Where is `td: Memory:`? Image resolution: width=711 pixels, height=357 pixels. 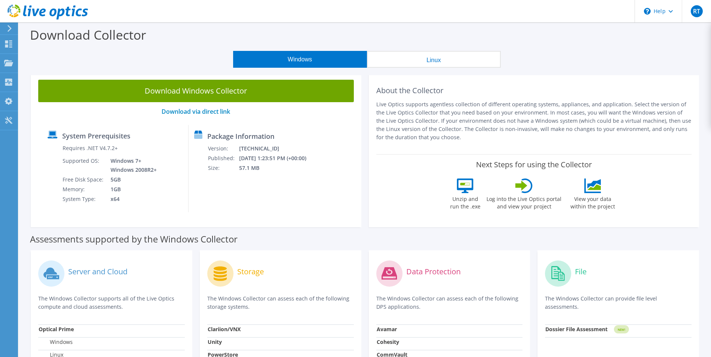
td: Memory: is located at coordinates (84, 190).